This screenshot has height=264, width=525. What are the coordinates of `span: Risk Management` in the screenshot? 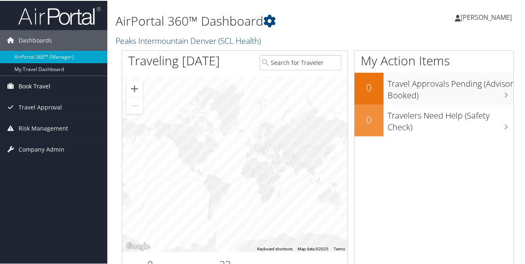 It's located at (43, 128).